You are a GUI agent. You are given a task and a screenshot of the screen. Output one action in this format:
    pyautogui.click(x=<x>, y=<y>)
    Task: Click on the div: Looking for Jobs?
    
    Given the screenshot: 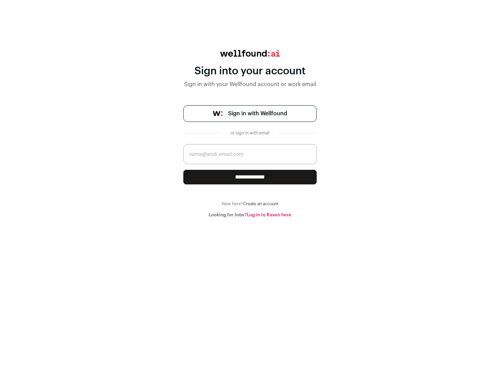 What is the action you would take?
    pyautogui.click(x=250, y=215)
    